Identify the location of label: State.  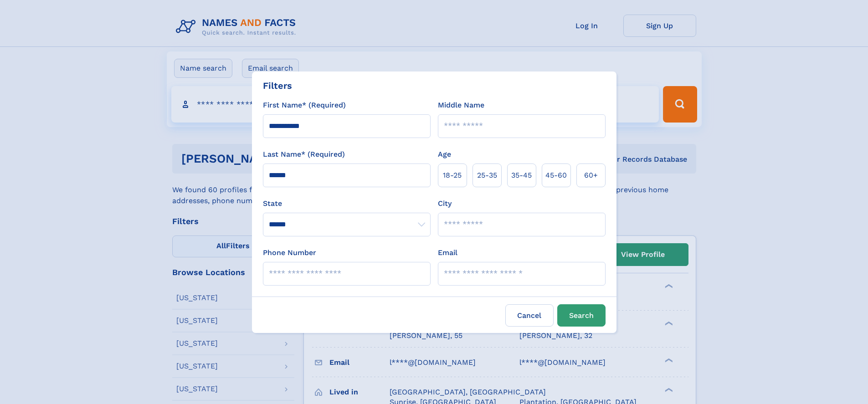
(347, 203).